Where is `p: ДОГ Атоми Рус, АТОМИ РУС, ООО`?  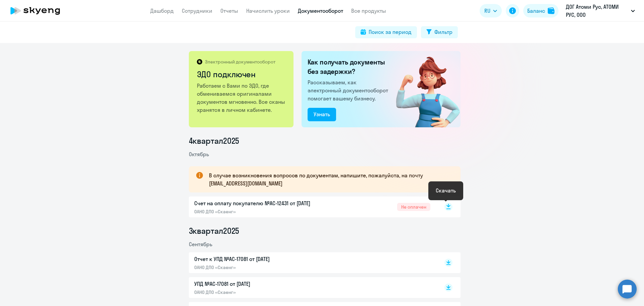 p: ДОГ Атоми Рус, АТОМИ РУС, ООО is located at coordinates (597, 11).